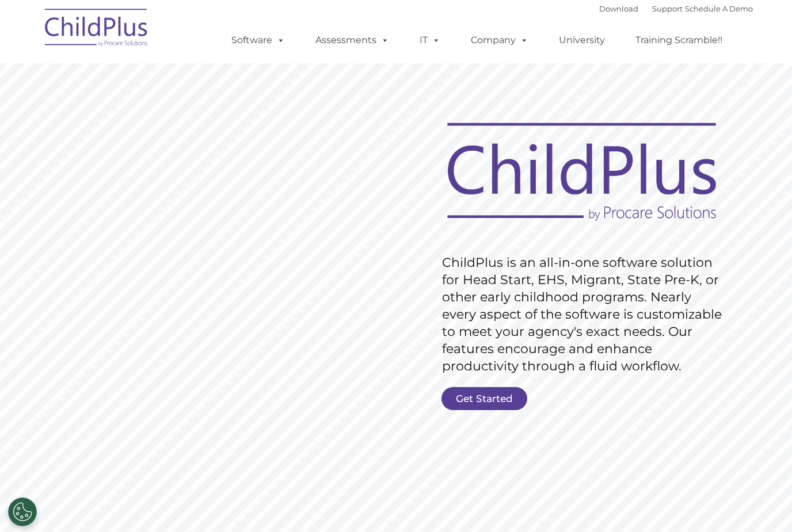 This screenshot has height=532, width=792. What do you see at coordinates (679, 41) in the screenshot?
I see `a: Training Scramble!!` at bounding box center [679, 41].